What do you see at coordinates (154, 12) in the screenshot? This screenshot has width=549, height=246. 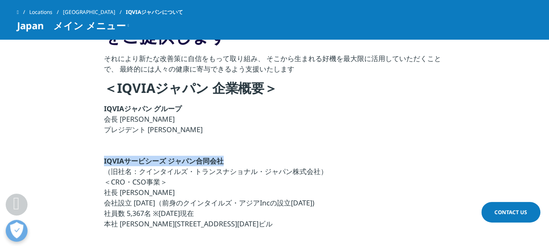 I see `span: IQVIAジャパンについて` at bounding box center [154, 12].